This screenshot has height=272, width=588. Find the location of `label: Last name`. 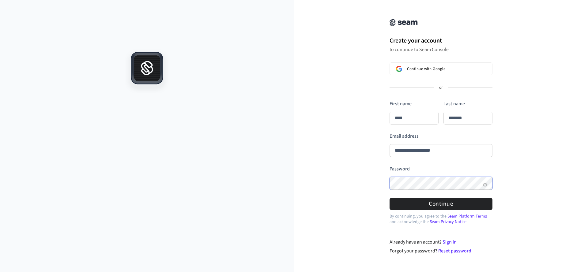

label: Last name is located at coordinates (455, 104).